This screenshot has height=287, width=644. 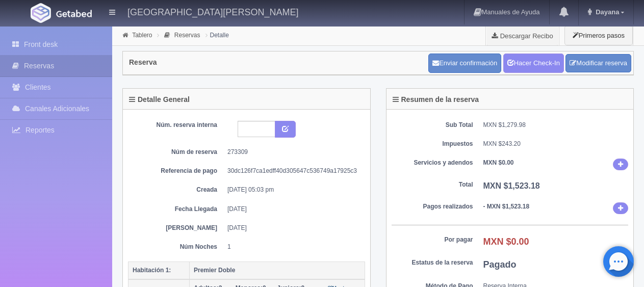 What do you see at coordinates (533, 63) in the screenshot?
I see `a: Hacer Check-In` at bounding box center [533, 63].